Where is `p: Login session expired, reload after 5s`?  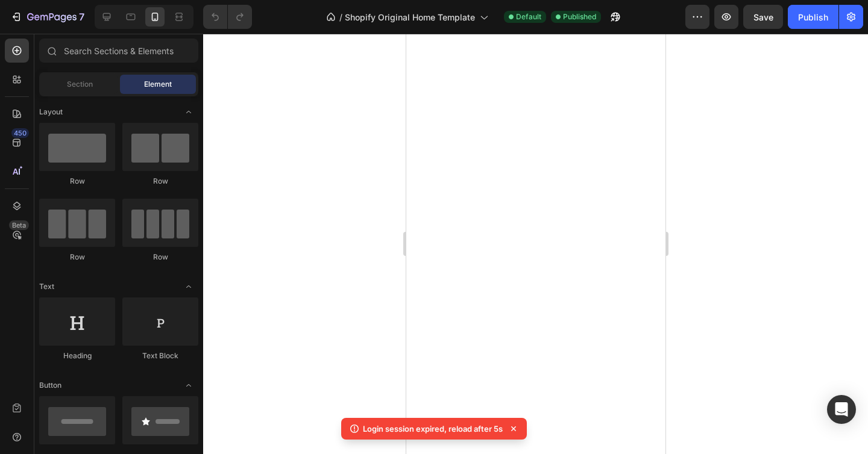 p: Login session expired, reload after 5s is located at coordinates (433, 429).